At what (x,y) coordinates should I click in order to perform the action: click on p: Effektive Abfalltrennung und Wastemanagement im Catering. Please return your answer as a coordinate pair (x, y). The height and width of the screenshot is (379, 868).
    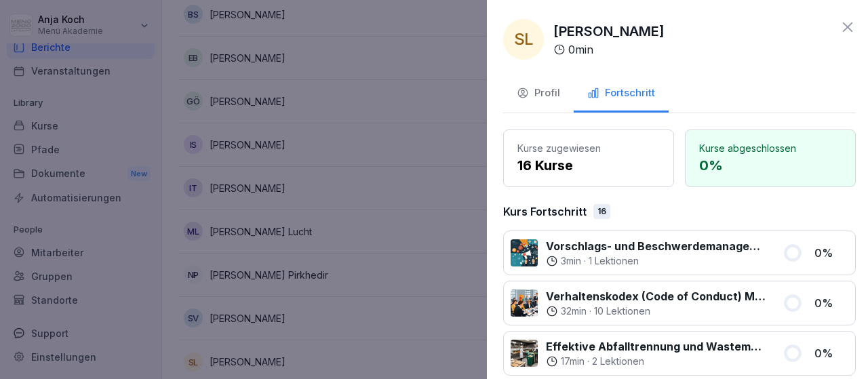
    Looking at the image, I should click on (656, 347).